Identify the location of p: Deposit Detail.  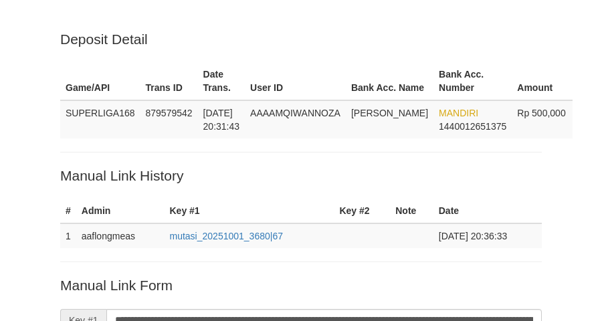
(301, 39).